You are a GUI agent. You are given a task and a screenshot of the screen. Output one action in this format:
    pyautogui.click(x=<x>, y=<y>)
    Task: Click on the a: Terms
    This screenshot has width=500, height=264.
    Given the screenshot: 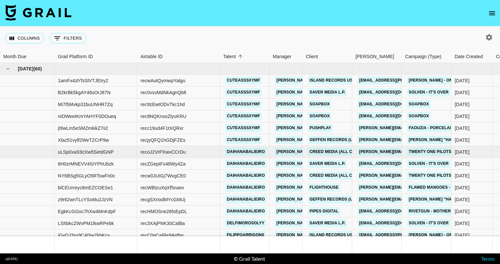 What is the action you would take?
    pyautogui.click(x=487, y=258)
    